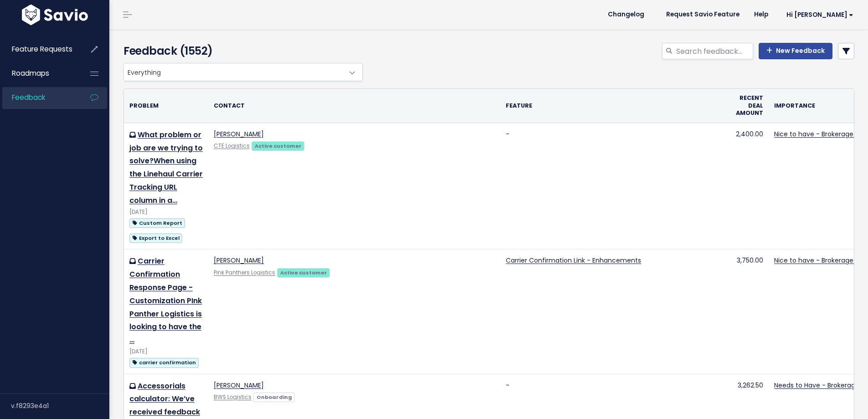 The image size is (868, 419). Describe the element at coordinates (42, 49) in the screenshot. I see `span: Feature Requests` at that location.